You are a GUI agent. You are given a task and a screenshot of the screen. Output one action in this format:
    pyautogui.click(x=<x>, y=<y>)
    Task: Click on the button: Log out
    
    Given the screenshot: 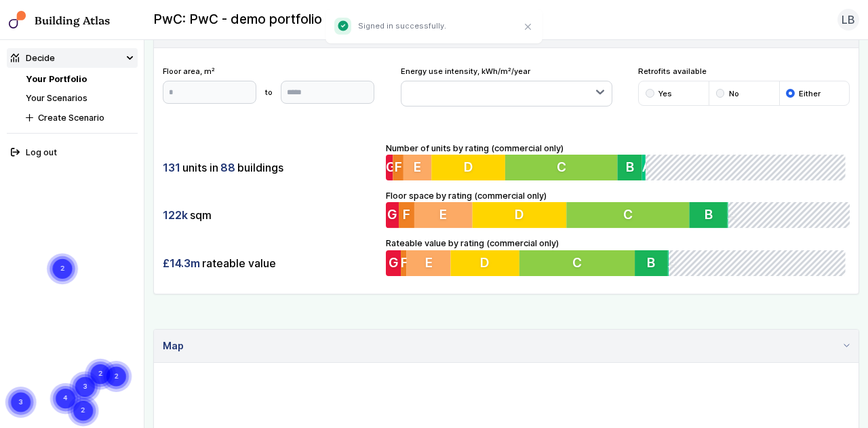 What is the action you would take?
    pyautogui.click(x=71, y=152)
    